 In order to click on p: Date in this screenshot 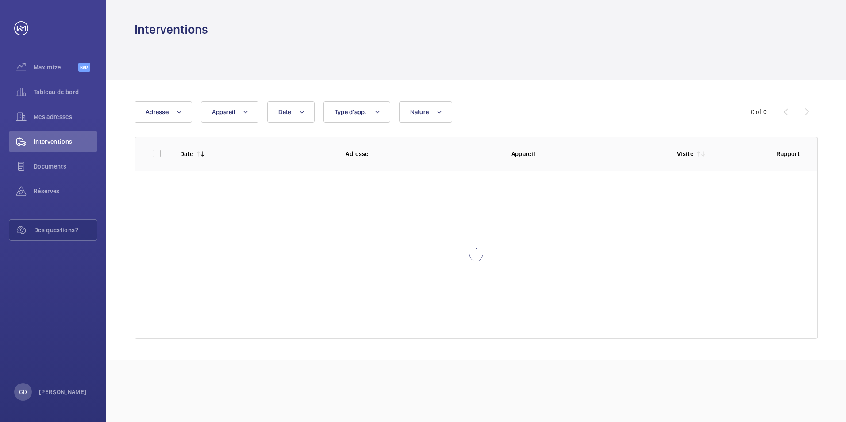, I will do `click(186, 154)`.